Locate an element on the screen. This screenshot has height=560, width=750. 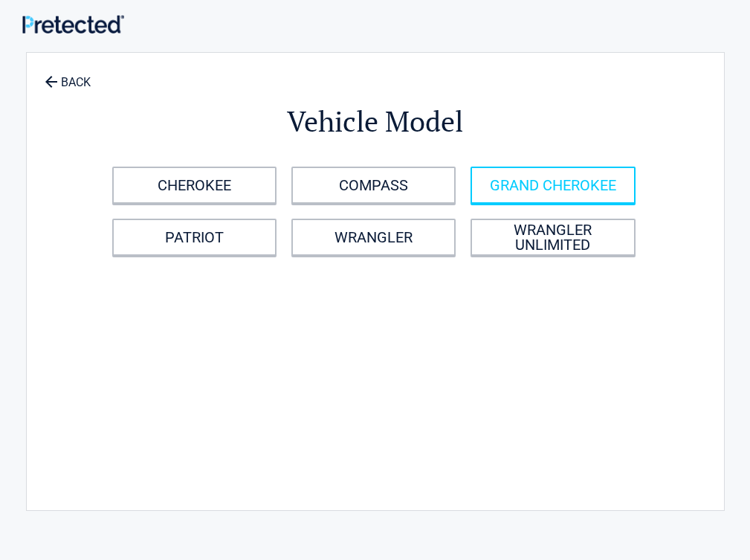
a: WRANGLER is located at coordinates (373, 237).